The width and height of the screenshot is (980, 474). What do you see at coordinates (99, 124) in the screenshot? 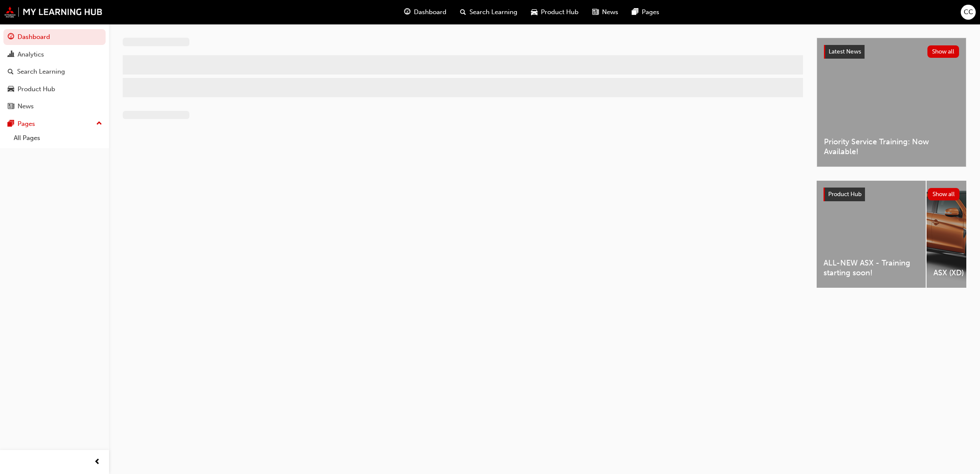
I see `span: up-icon` at bounding box center [99, 124].